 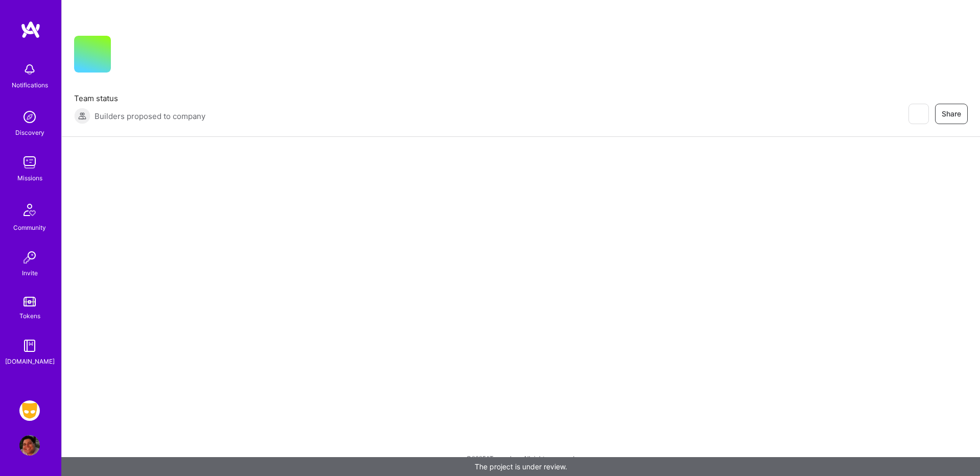 What do you see at coordinates (30, 273) in the screenshot?
I see `div: Invite` at bounding box center [30, 273].